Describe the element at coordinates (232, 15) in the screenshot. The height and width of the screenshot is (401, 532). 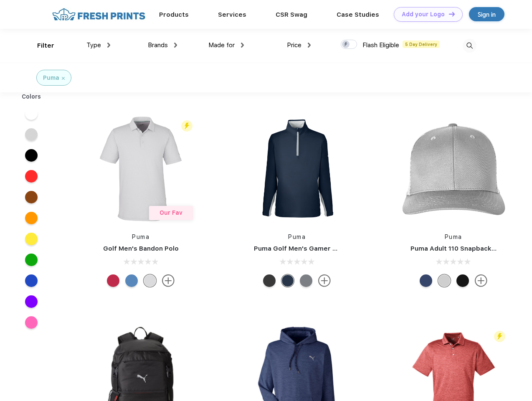
I see `a: Services` at that location.